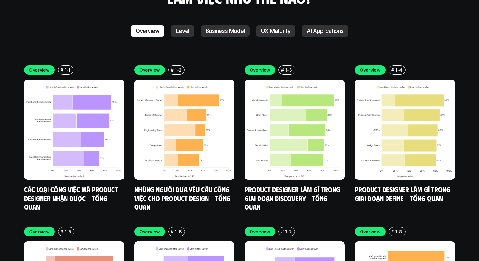 This screenshot has width=479, height=261. I want to click on a: Product Designer làm gì trong giai đoạn Define - Tổng quan, so click(404, 193).